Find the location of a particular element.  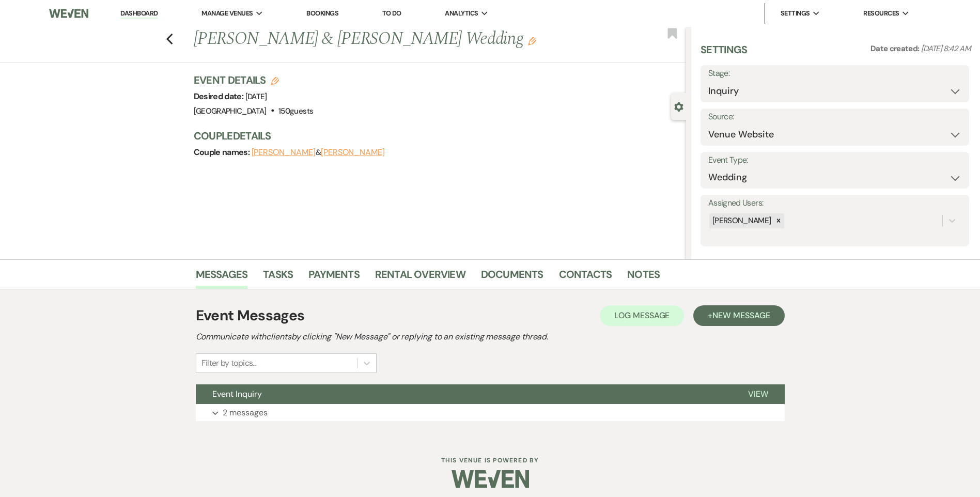

button: 2 messages is located at coordinates (490, 413).